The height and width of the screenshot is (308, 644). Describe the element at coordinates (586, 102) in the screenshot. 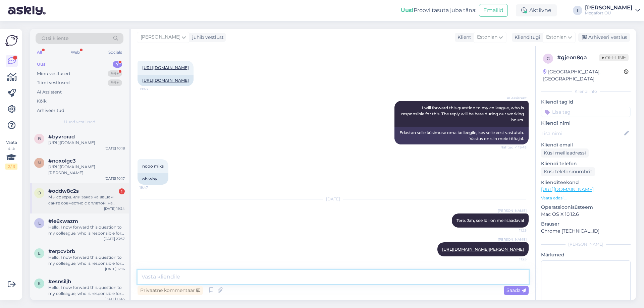

I see `p: Kliendi tag'id` at that location.